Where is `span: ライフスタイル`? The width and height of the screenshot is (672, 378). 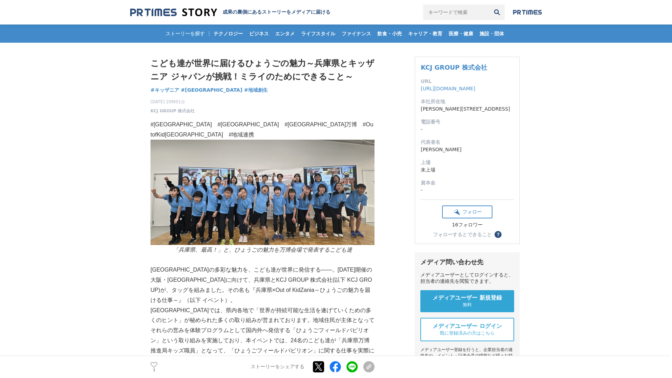
span: ライフスタイル is located at coordinates (318, 34).